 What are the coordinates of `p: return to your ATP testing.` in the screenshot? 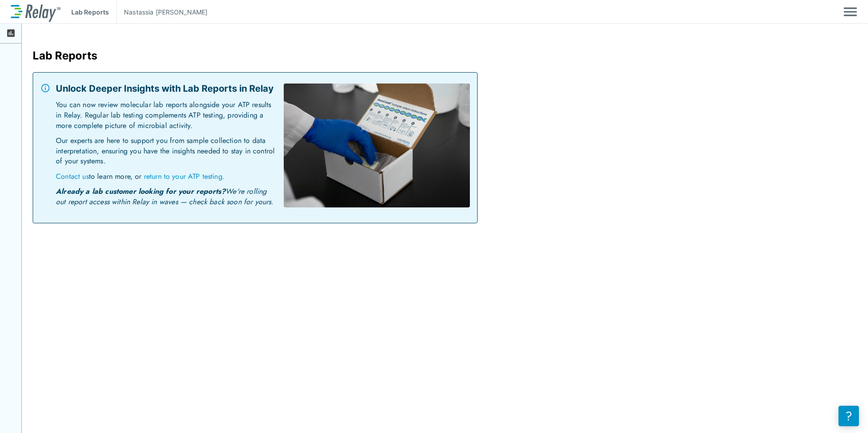 It's located at (184, 176).